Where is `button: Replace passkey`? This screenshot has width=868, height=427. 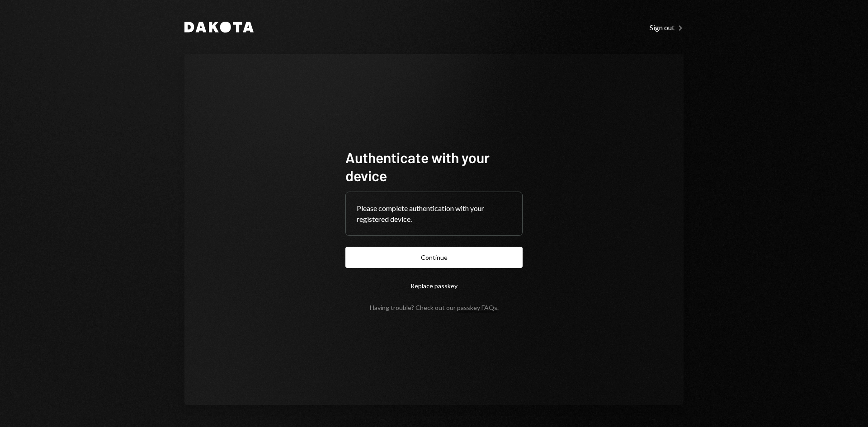 button: Replace passkey is located at coordinates (434, 286).